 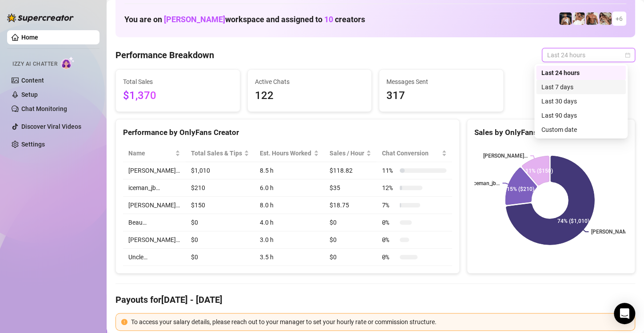 What do you see at coordinates (441, 96) in the screenshot?
I see `span: 317` at bounding box center [441, 96].